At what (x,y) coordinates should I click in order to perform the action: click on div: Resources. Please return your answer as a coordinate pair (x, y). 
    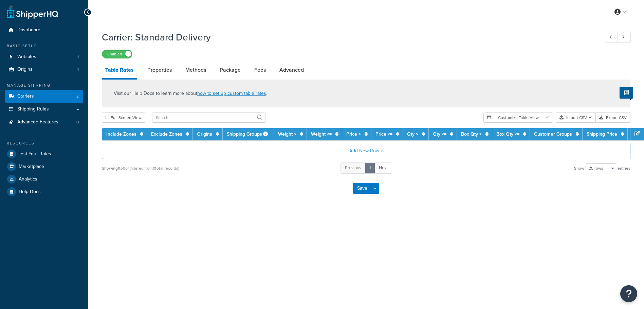
    Looking at the image, I should click on (44, 143).